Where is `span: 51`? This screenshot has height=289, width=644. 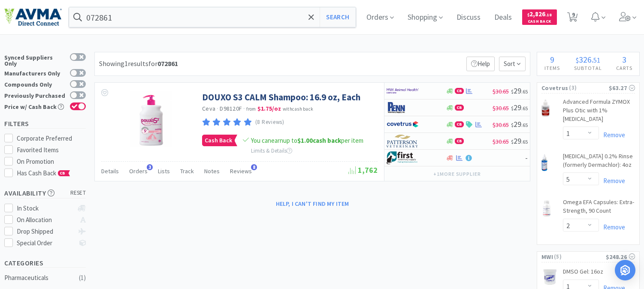 span: 51 is located at coordinates (597, 60).